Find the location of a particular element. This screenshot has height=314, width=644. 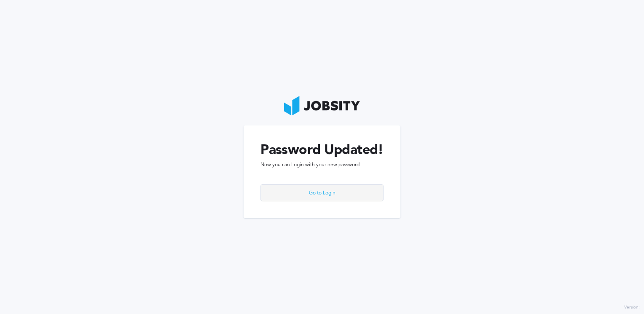

span: Now you can Login with your new password. is located at coordinates (321, 165).